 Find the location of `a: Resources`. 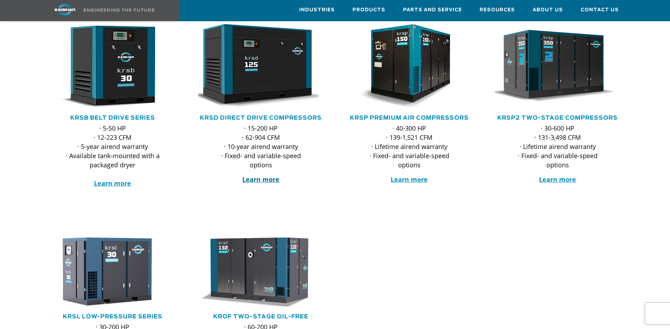

a: Resources is located at coordinates (498, 10).